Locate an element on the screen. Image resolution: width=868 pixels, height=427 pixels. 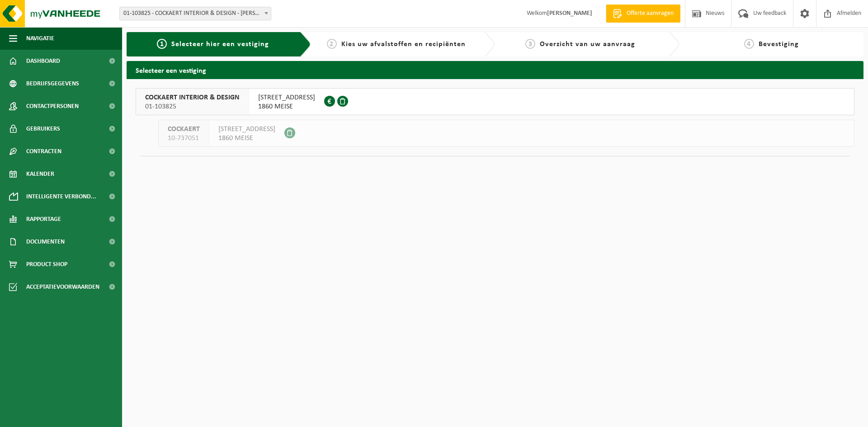
span: 3 is located at coordinates (530, 44).